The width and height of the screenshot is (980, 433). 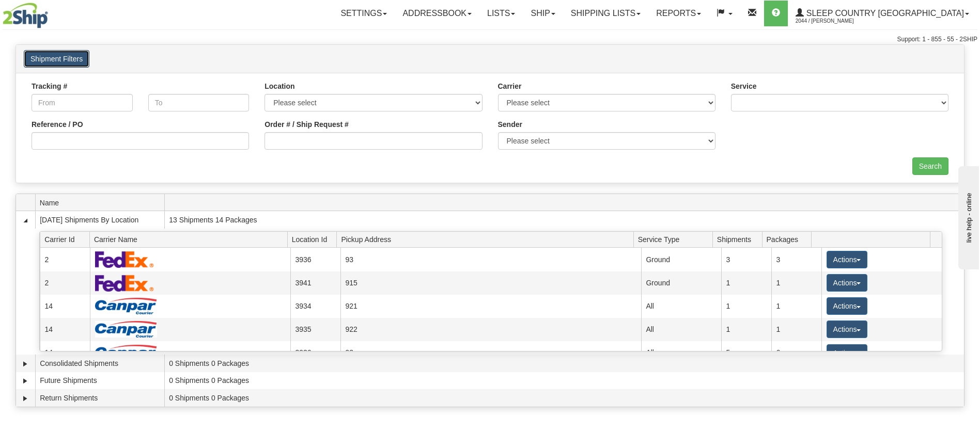 What do you see at coordinates (57, 124) in the screenshot?
I see `label: Reference / PO` at bounding box center [57, 124].